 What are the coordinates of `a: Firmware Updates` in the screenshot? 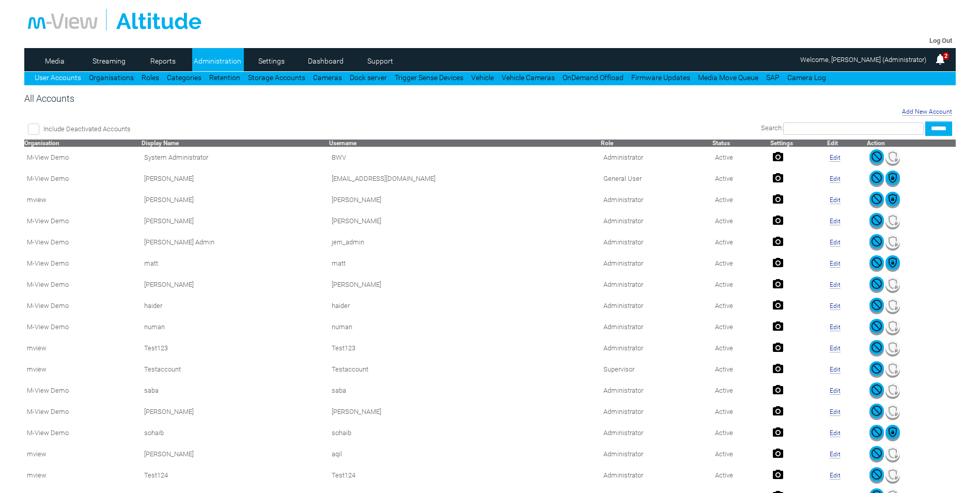 It's located at (661, 78).